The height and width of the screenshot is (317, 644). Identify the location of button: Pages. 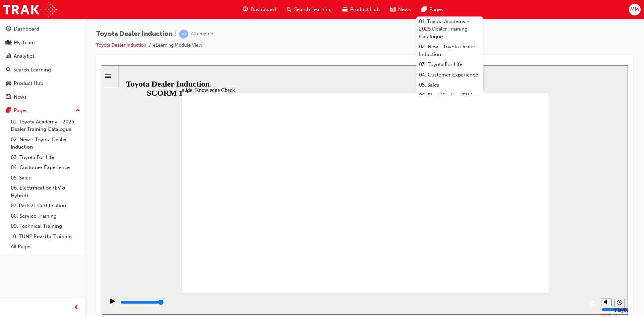
(42, 110).